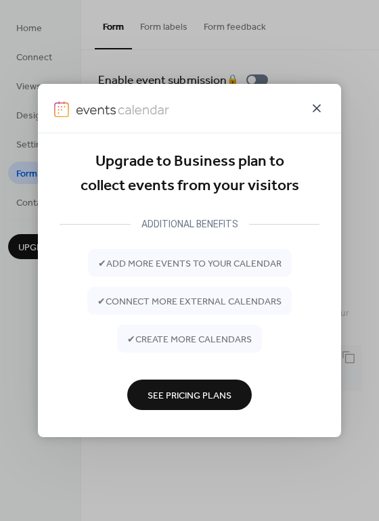  Describe the element at coordinates (189, 301) in the screenshot. I see `span: ✔ connect more external calendars` at that location.